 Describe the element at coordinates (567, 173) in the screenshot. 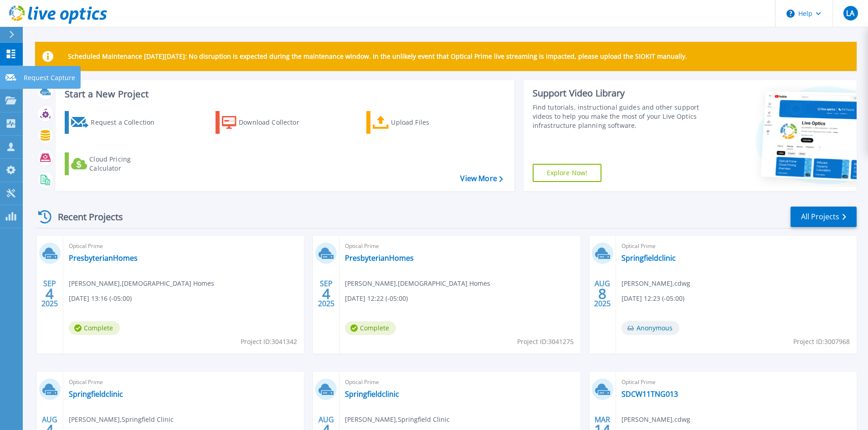

I see `a: Explore Now!` at that location.